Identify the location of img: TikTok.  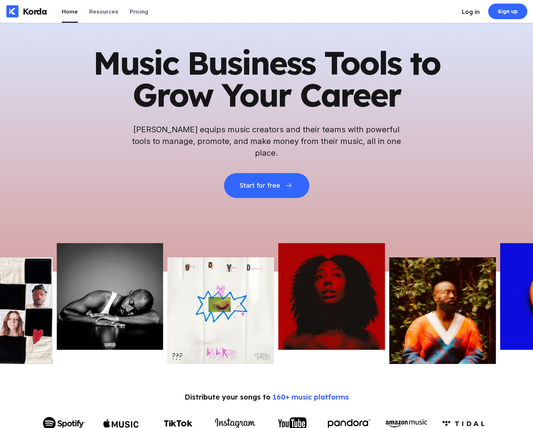
(178, 423).